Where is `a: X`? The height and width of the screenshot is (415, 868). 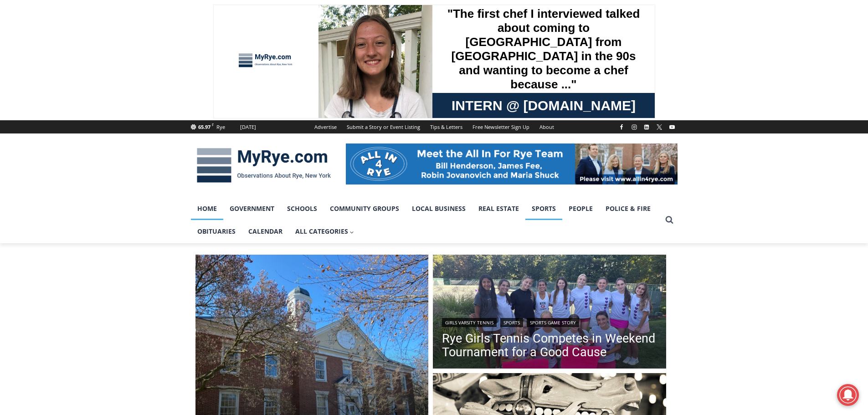
a: X is located at coordinates (659, 127).